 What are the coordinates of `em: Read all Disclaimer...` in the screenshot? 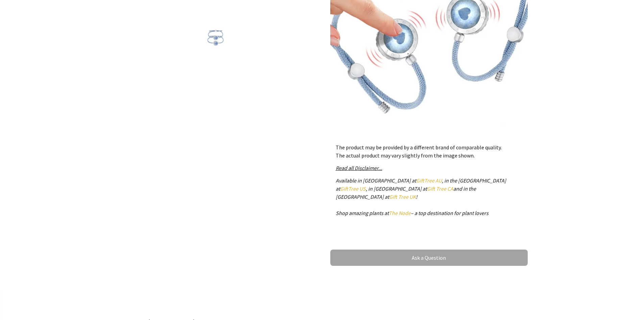 It's located at (359, 168).